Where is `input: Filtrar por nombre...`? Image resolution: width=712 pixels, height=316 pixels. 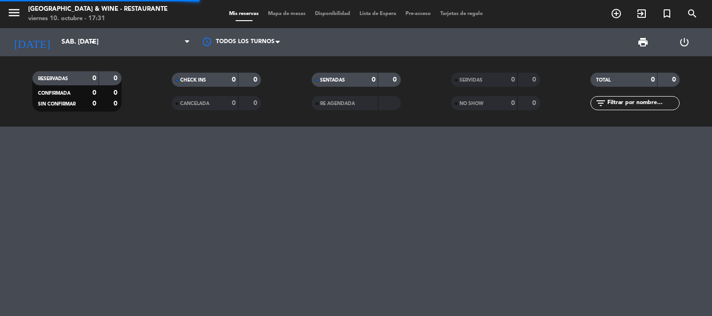
input: Filtrar por nombre... is located at coordinates (643, 103).